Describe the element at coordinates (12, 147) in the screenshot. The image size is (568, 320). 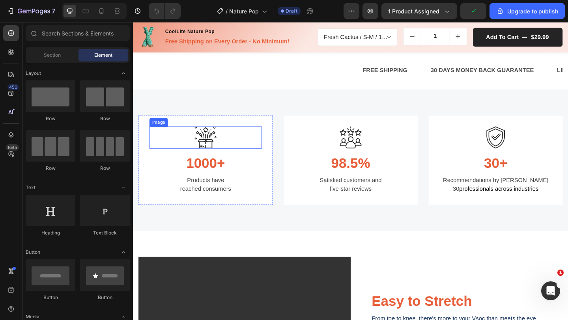
I see `div: Beta` at that location.